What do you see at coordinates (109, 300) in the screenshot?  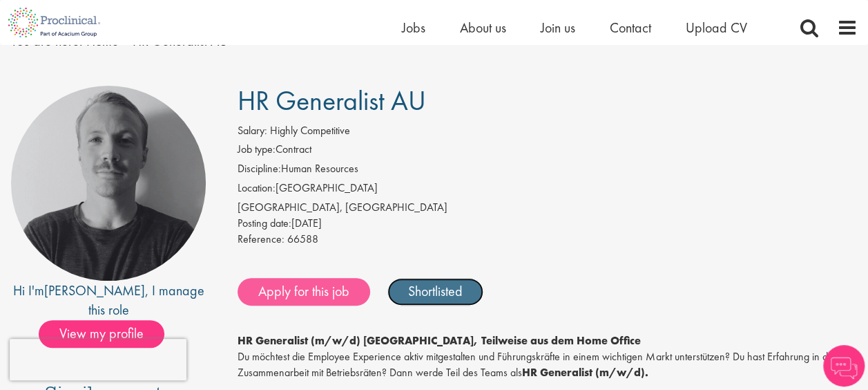 I see `div: Hi I'm , I manage this role` at bounding box center [109, 300].